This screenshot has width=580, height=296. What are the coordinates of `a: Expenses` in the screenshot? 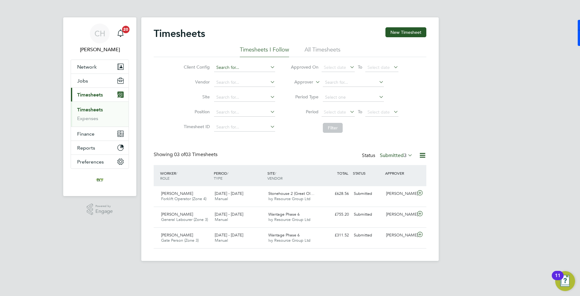 It's located at (88, 118).